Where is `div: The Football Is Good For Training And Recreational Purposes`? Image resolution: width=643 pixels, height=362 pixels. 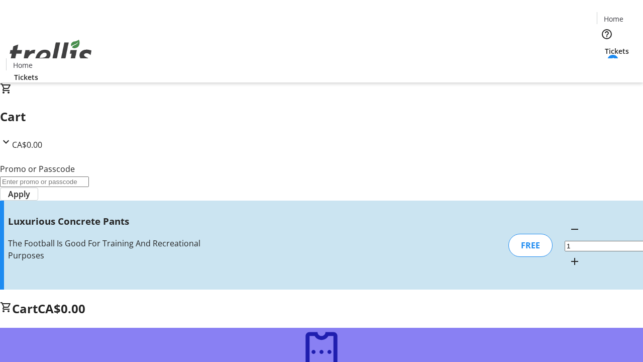
div: The Football Is Good For Training And Recreational Purposes is located at coordinates (118, 249).